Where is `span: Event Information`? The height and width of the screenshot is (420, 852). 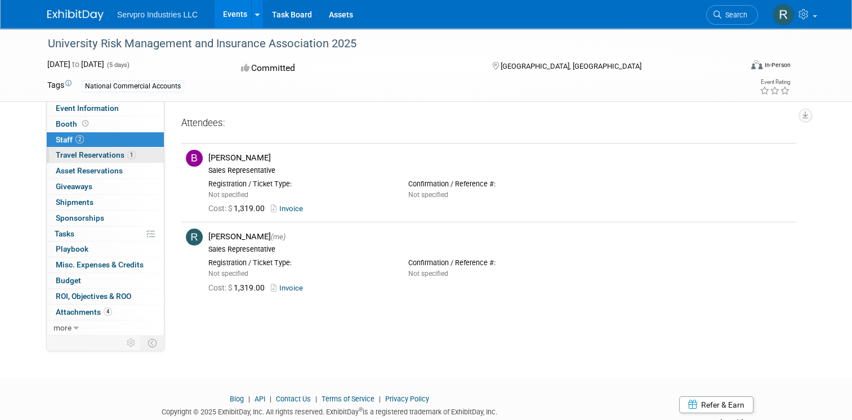 span: Event Information is located at coordinates (87, 108).